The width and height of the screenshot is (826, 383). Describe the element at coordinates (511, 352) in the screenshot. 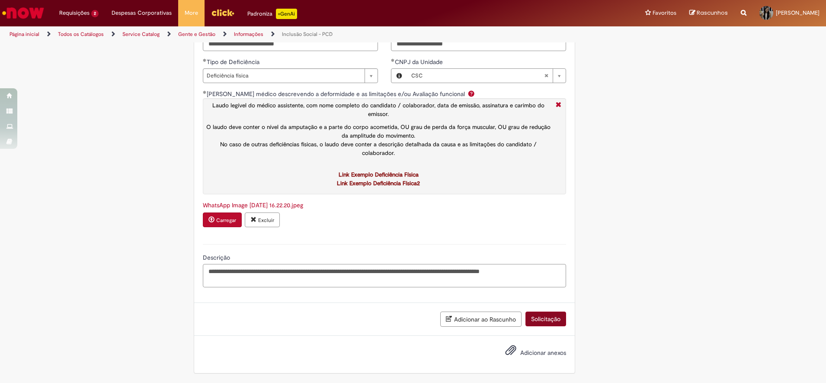

I see `button: Adicionar anexos` at that location.